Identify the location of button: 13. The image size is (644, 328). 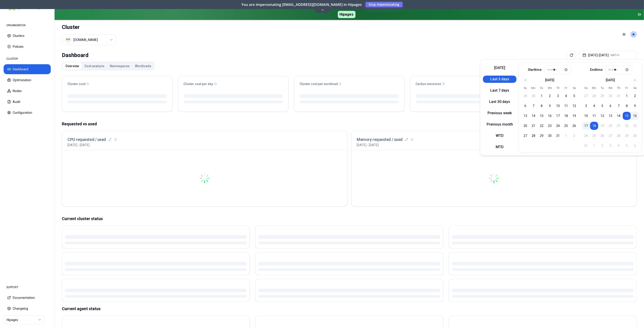
(525, 116).